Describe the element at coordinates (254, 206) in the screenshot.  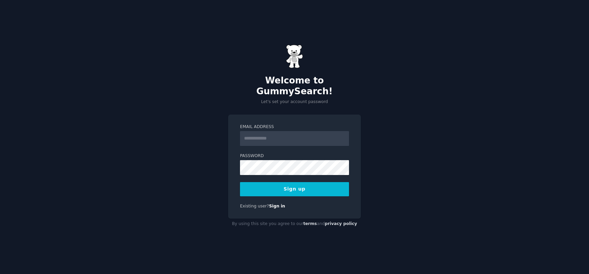
I see `span: Existing user?` at that location.